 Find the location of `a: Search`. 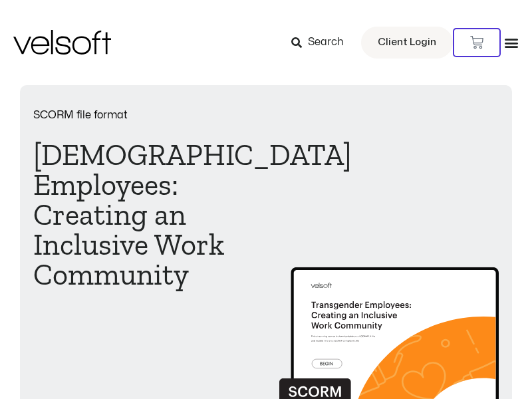

a: Search is located at coordinates (322, 43).